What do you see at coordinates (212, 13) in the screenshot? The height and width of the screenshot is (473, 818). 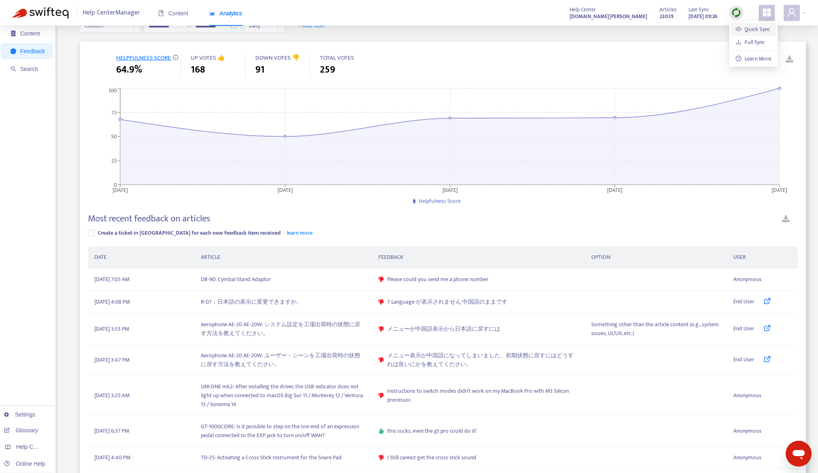 I see `span: area-chart` at bounding box center [212, 13].